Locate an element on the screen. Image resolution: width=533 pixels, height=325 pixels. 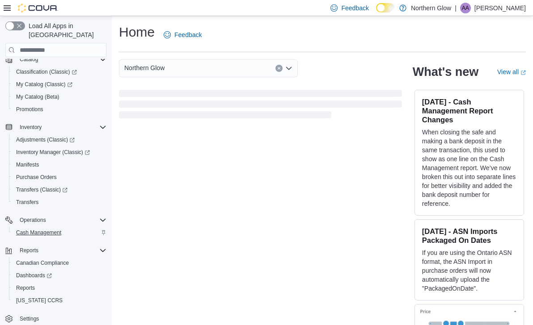
a: Promotions is located at coordinates (29, 109).